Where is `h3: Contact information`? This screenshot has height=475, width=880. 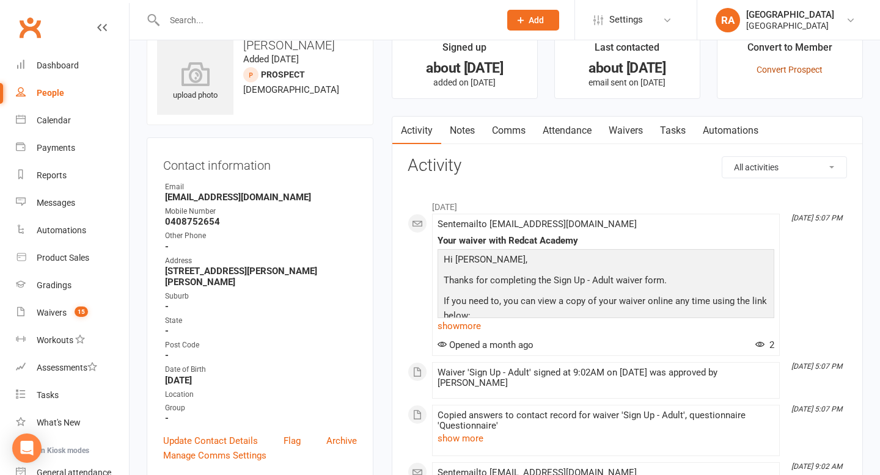 h3: Contact information is located at coordinates (260, 163).